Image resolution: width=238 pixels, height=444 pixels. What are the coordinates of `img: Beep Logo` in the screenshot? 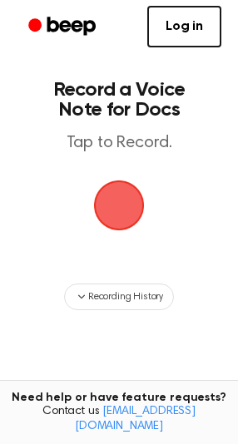 It's located at (119, 205).